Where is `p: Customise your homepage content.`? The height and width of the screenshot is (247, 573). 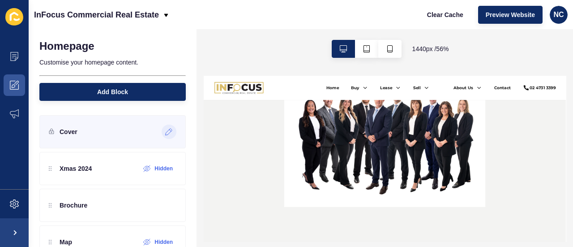 p: Customise your homepage content. is located at coordinates (112, 62).